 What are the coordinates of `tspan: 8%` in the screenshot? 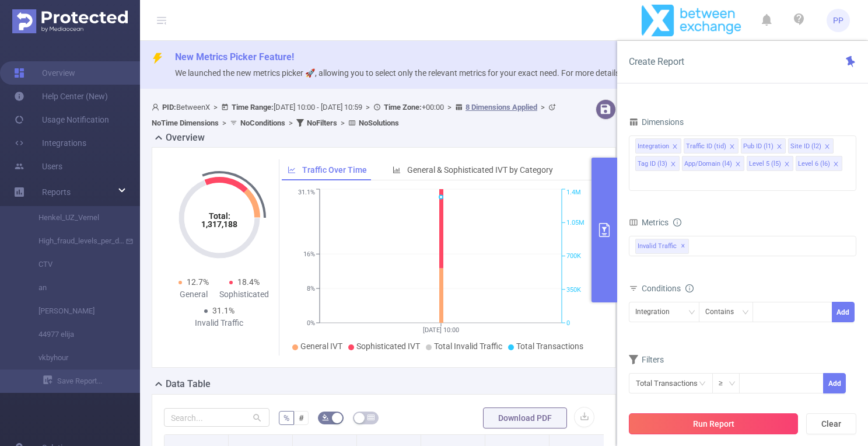 It's located at (311, 288).